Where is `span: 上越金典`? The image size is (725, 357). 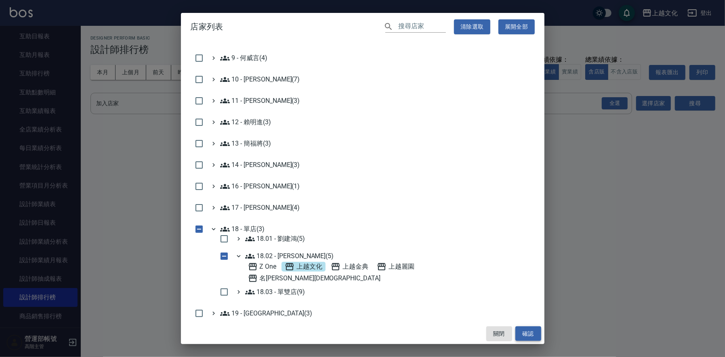
span: 上越金典 is located at coordinates (349, 267).